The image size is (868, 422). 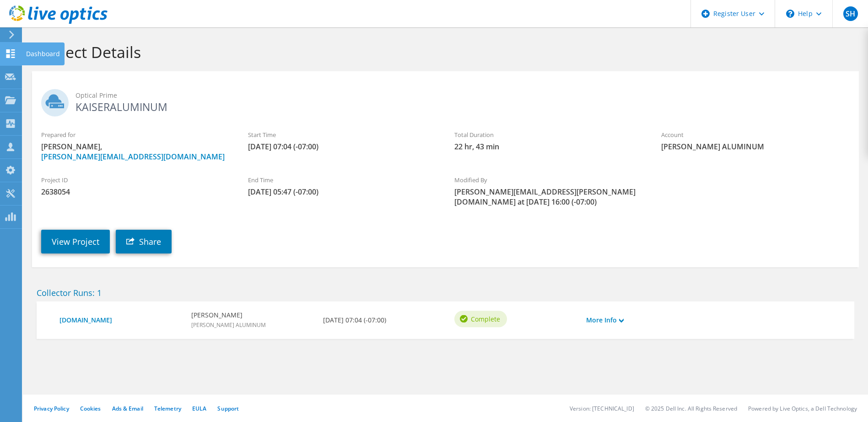 I want to click on label: Prepared for, so click(x=136, y=135).